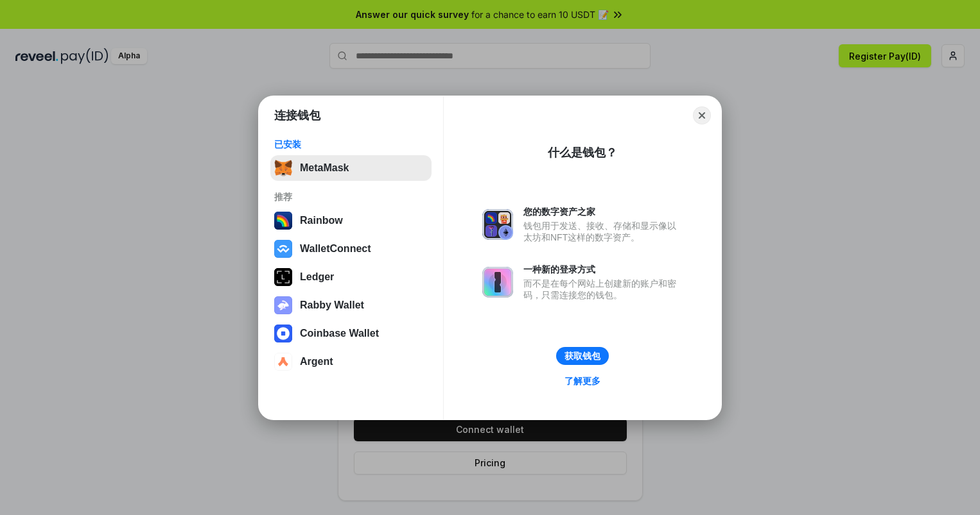 This screenshot has height=515, width=980. What do you see at coordinates (324, 168) in the screenshot?
I see `div: MetaMask` at bounding box center [324, 168].